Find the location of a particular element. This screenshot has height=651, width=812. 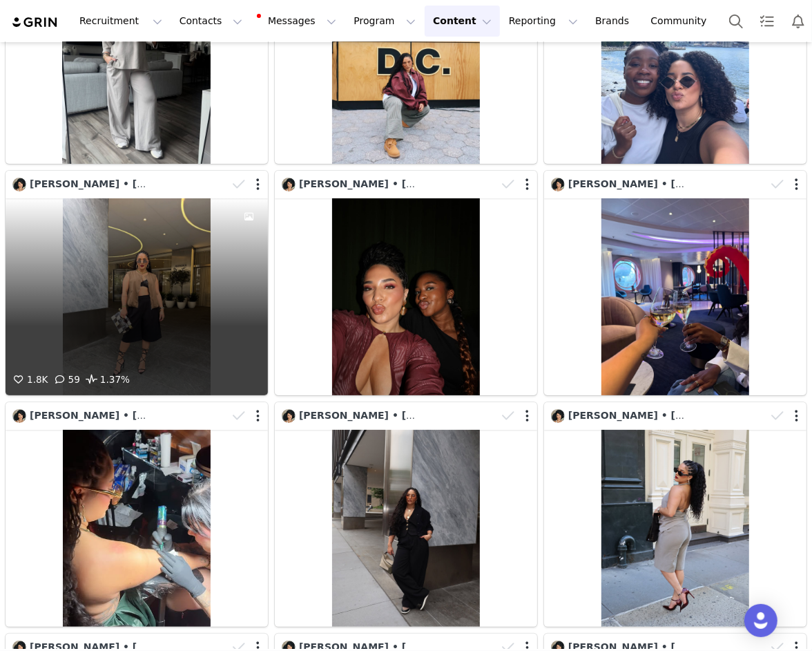

a: Community is located at coordinates (682, 21).